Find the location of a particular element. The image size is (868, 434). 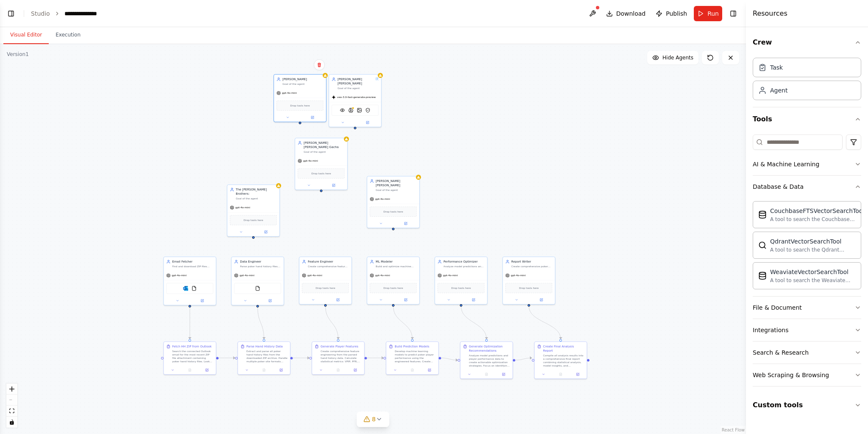

div: AI & Machine Learning is located at coordinates (786, 164).